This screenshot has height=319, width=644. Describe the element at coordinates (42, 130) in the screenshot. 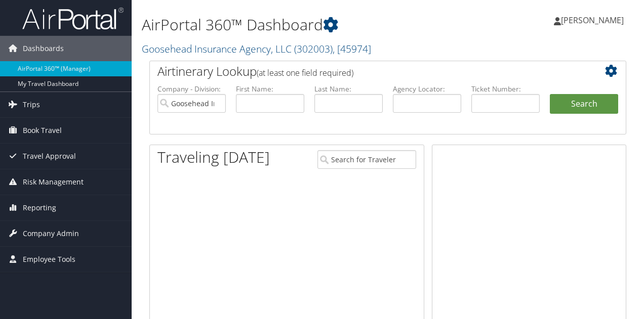

I see `span: Book Travel` at that location.